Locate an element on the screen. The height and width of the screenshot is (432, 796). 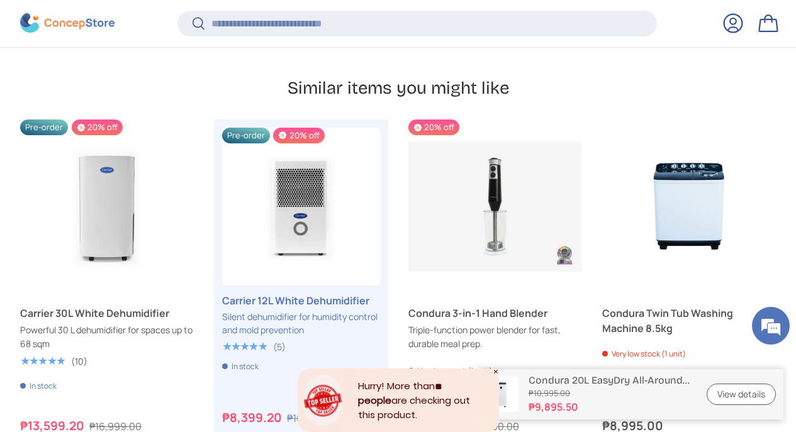
div: Close is located at coordinates (496, 372).